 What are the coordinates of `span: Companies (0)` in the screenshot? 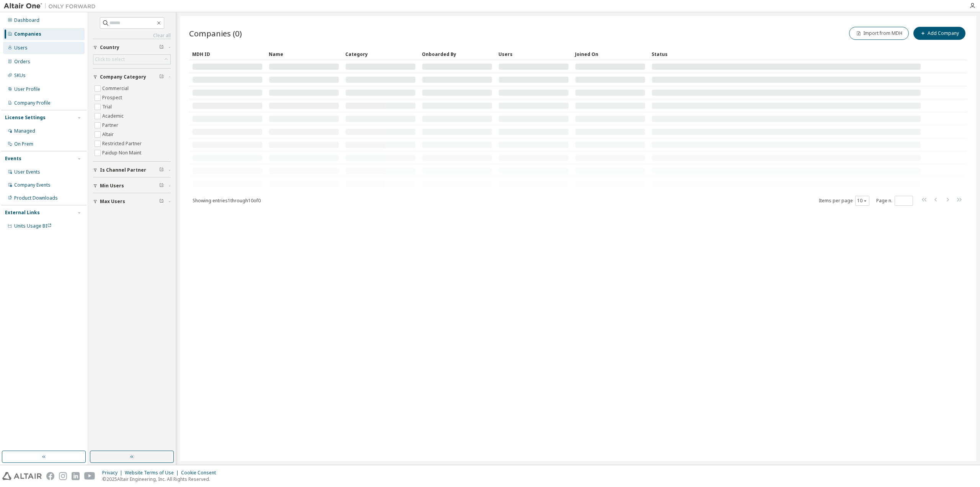 It's located at (215, 33).